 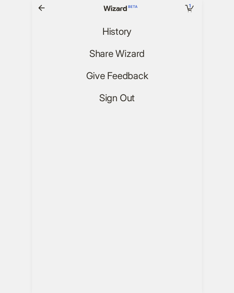 I want to click on button: Share Wizard, so click(x=117, y=54).